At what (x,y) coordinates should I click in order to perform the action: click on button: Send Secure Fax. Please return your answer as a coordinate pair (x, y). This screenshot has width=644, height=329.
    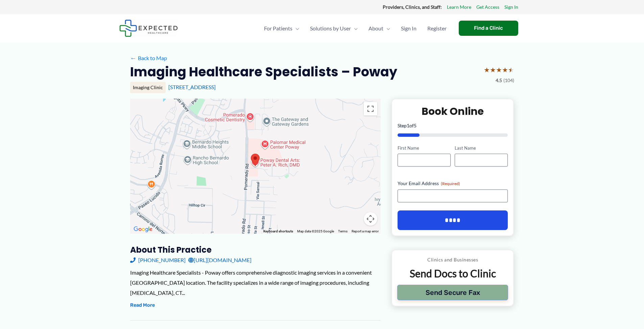
    Looking at the image, I should click on (453, 293).